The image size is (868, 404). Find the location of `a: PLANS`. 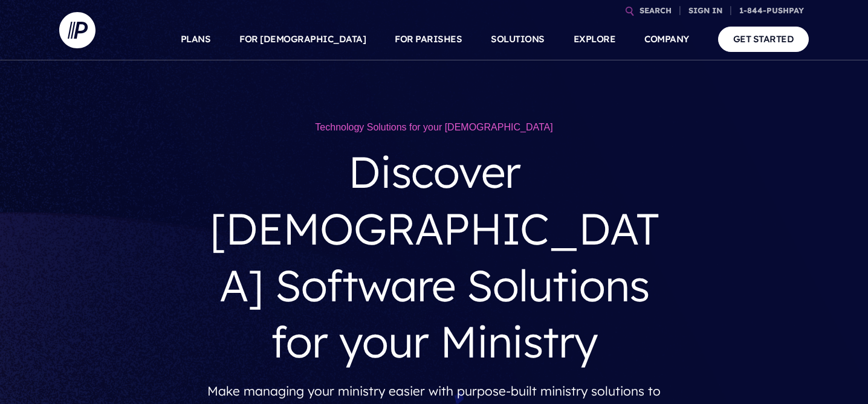

a: PLANS is located at coordinates (196, 39).